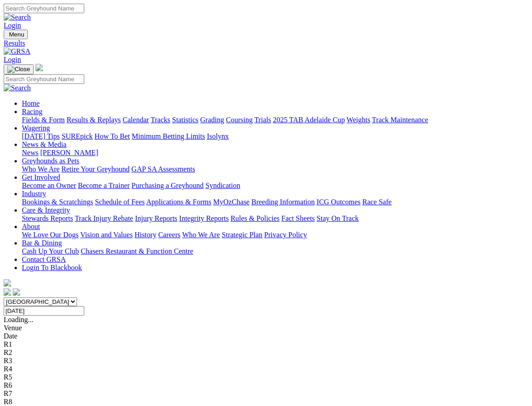 This screenshot has height=406, width=532. Describe the element at coordinates (17, 34) in the screenshot. I see `span: Menu` at that location.